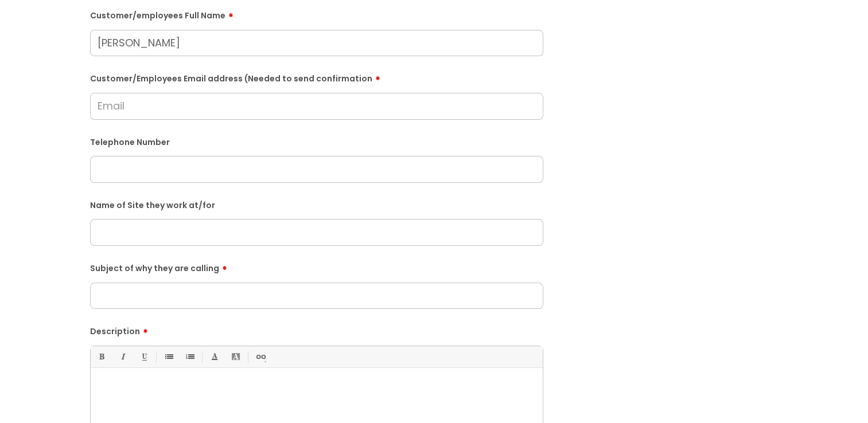 The width and height of the screenshot is (868, 423). I want to click on a: Italic (Ctrl-I), so click(122, 357).